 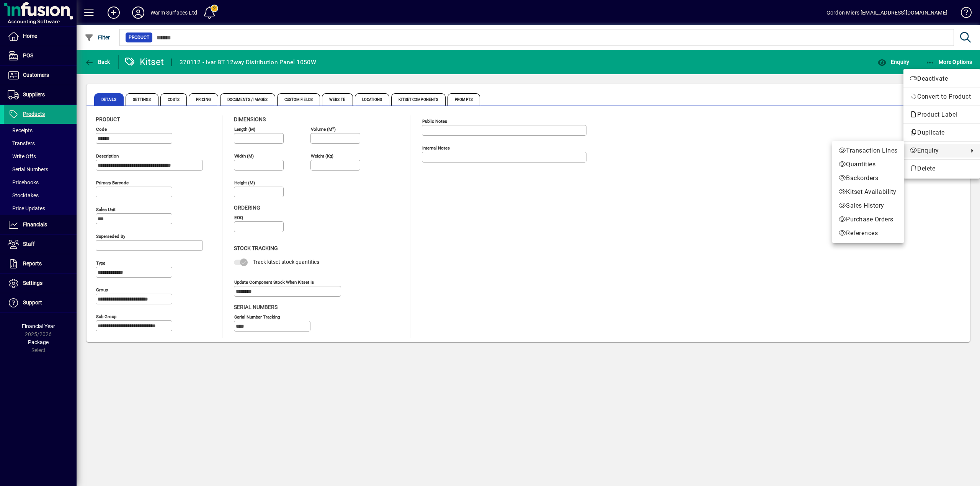 I want to click on span: Backorders, so click(x=868, y=178).